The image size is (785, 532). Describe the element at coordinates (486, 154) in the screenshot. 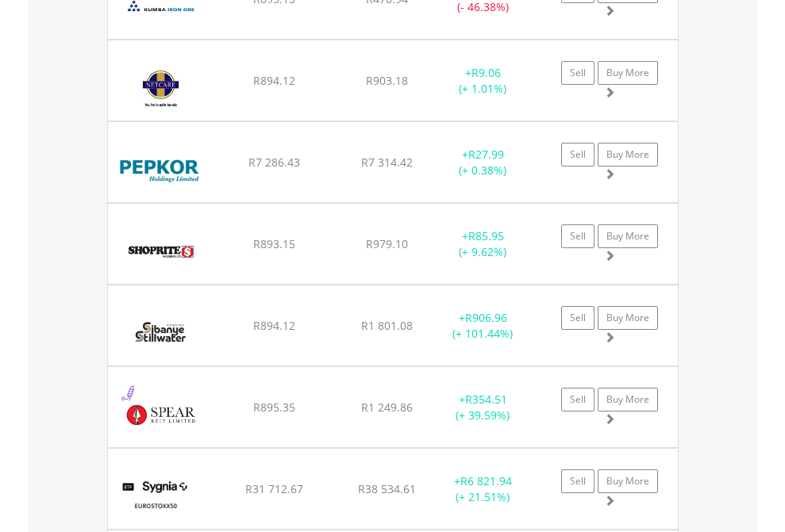

I see `span: R27.99` at that location.